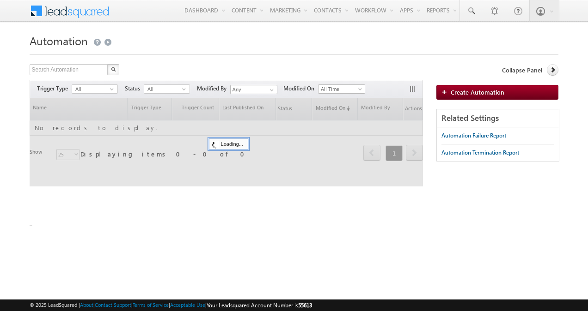  Describe the element at coordinates (54, 89) in the screenshot. I see `span: Trigger Type` at that location.